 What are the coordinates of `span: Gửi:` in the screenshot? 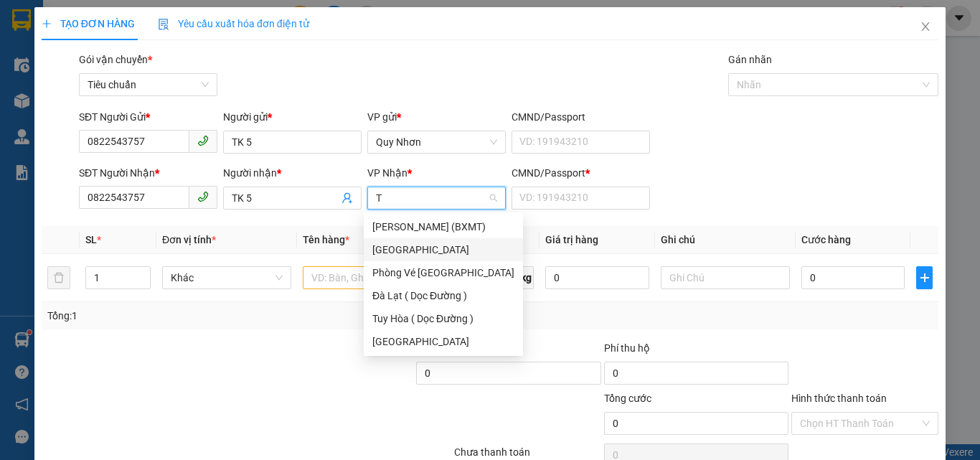 It's located at (23, 21).